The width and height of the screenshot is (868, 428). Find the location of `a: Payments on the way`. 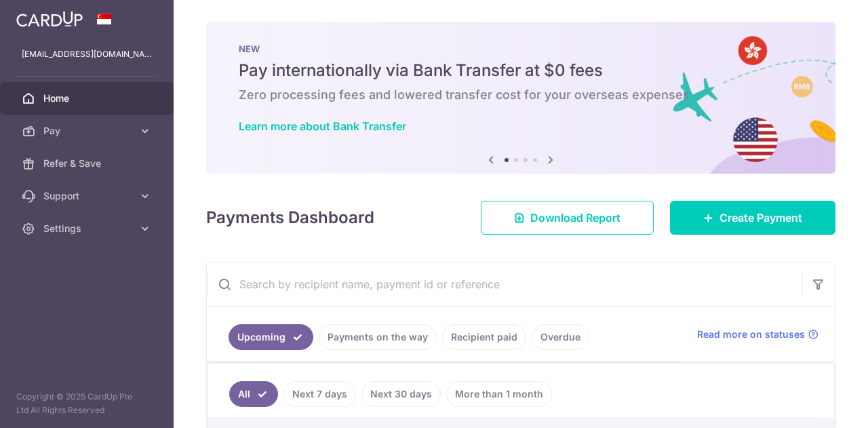

a: Payments on the way is located at coordinates (377, 337).